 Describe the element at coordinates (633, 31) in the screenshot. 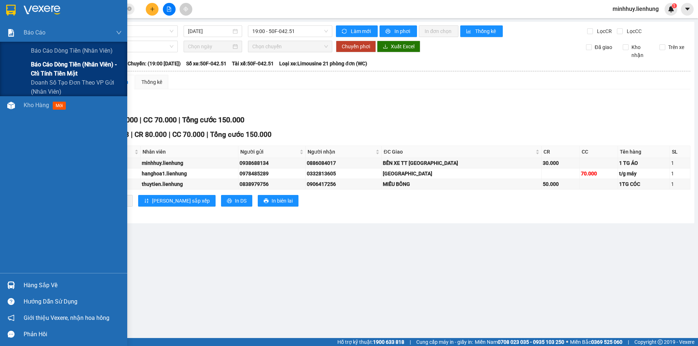

I see `span: Lọc CC` at that location.